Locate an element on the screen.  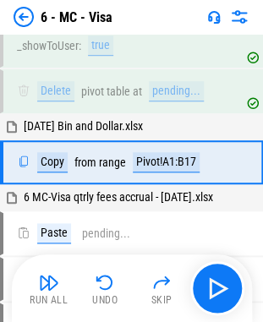
div: pivot table at is located at coordinates (112, 91).